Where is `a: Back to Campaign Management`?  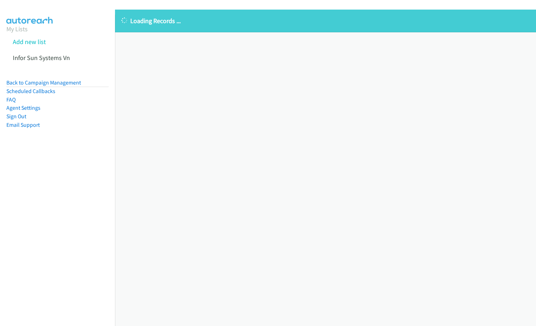
a: Back to Campaign Management is located at coordinates (44, 82).